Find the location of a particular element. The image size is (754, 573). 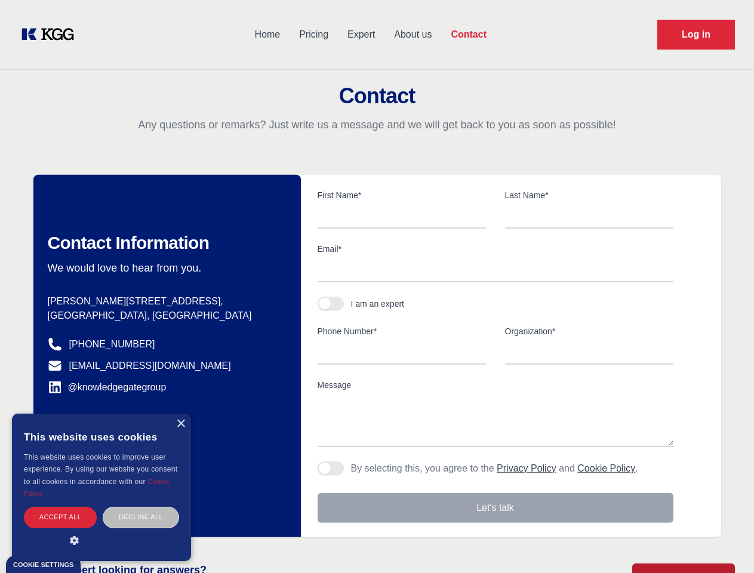

p: Any questions or remarks? Just write us a message and we will get back to you as soon as possible! is located at coordinates (376, 125).